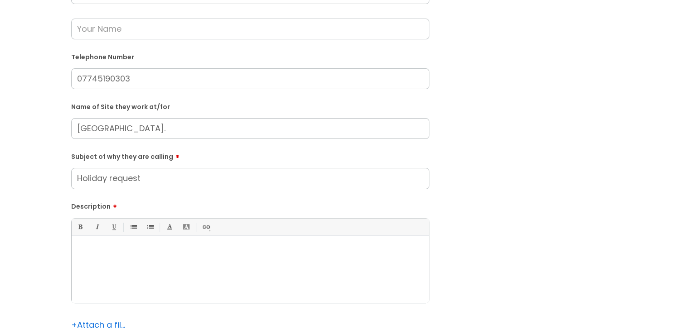 The image size is (686, 334). What do you see at coordinates (205, 227) in the screenshot?
I see `a: Link` at bounding box center [205, 227].